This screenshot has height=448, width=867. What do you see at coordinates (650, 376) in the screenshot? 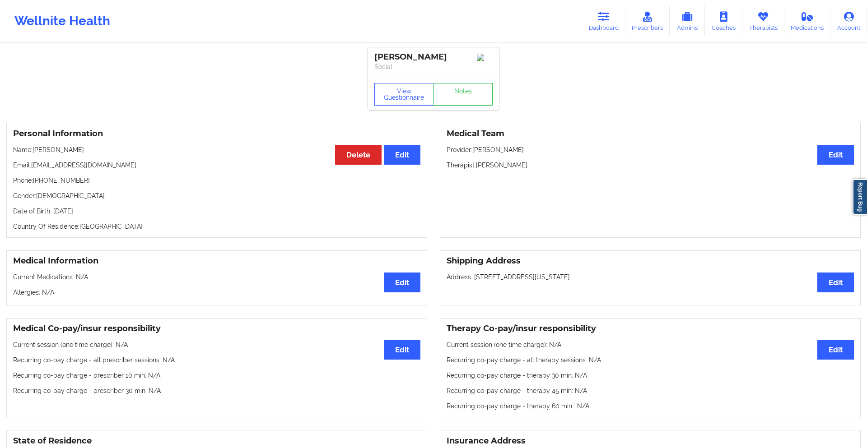
I see `p: Recurring co-pay charge - therapy 30 min : N/A` at bounding box center [650, 376].